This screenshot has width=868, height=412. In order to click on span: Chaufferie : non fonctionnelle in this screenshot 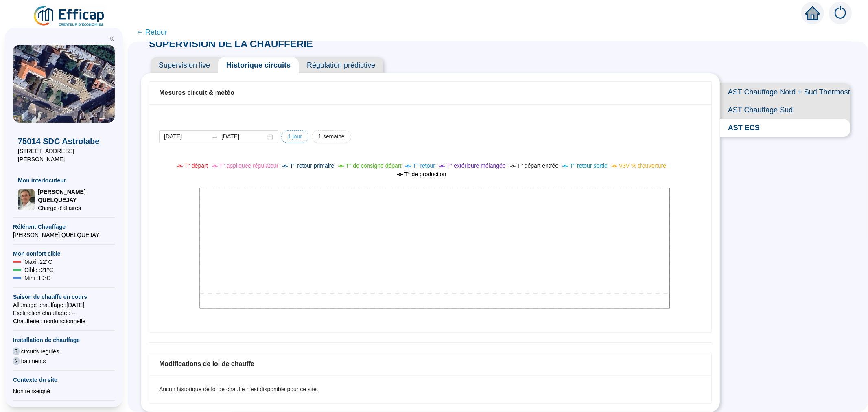, I will do `click(64, 321)`.